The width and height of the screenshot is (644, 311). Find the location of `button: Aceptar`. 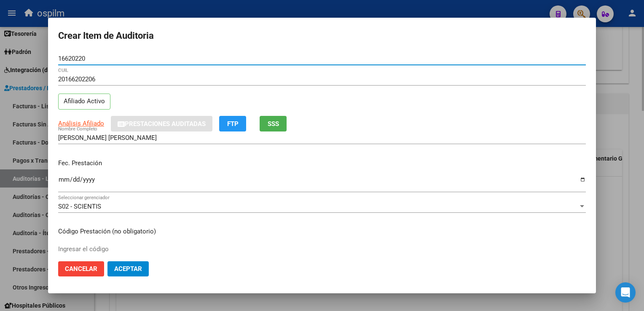

button: Aceptar is located at coordinates (128, 269).